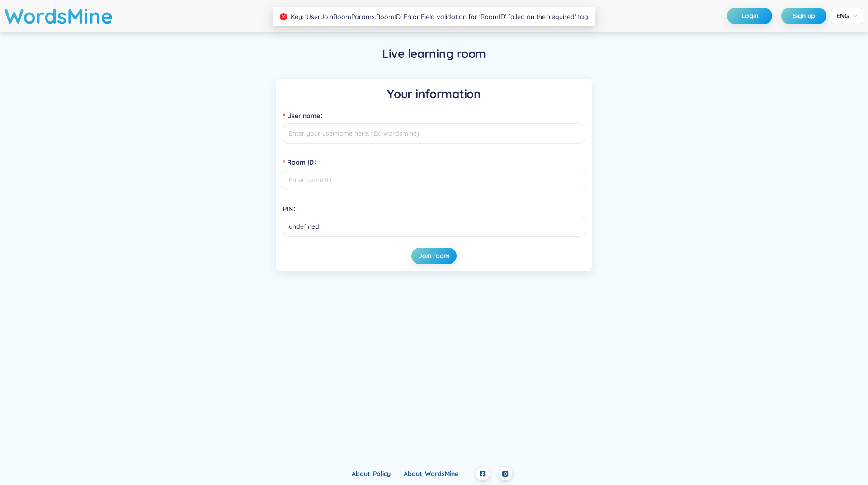  What do you see at coordinates (803, 16) in the screenshot?
I see `span: Sign up` at bounding box center [803, 16].